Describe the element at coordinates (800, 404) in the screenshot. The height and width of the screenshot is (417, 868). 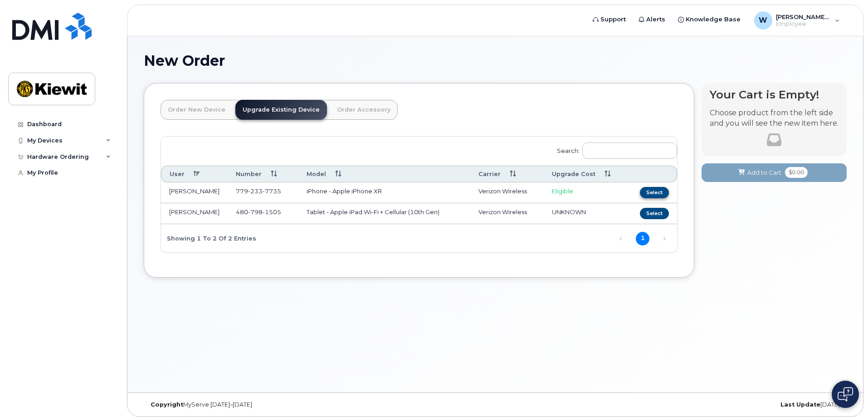
I see `strong: Last Update` at that location.